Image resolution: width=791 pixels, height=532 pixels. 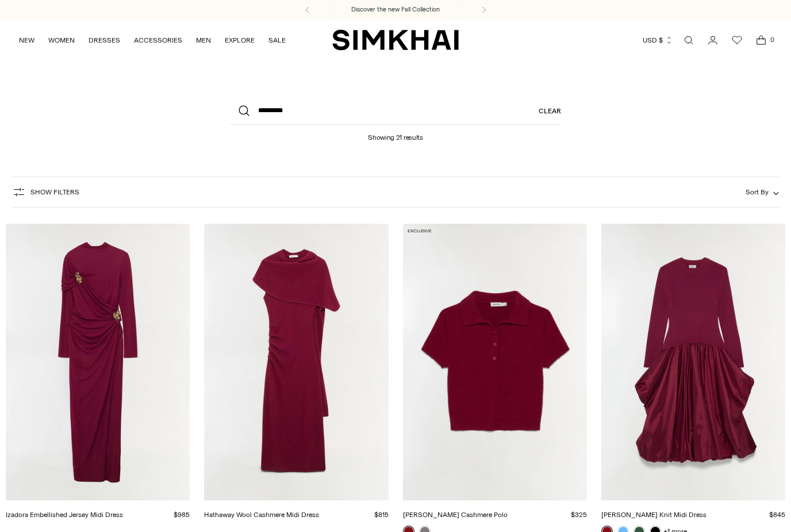 What do you see at coordinates (763, 192) in the screenshot?
I see `button: Sort By` at bounding box center [763, 192].